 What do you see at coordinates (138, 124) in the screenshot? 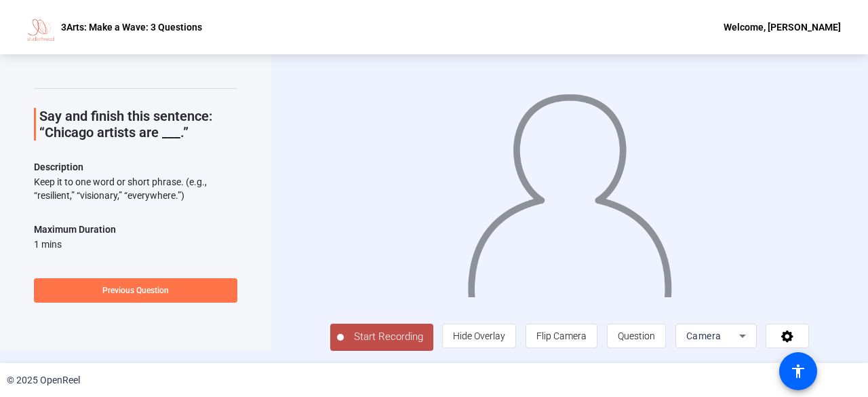
I see `p: Say and finish this sentence: “Chicago artists are ___.”` at bounding box center [138, 124].